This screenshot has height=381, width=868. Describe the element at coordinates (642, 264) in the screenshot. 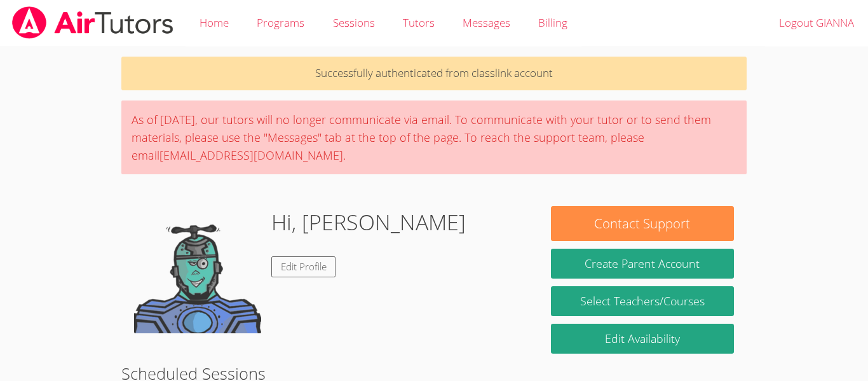

I see `button: Create Parent Account` at that location.